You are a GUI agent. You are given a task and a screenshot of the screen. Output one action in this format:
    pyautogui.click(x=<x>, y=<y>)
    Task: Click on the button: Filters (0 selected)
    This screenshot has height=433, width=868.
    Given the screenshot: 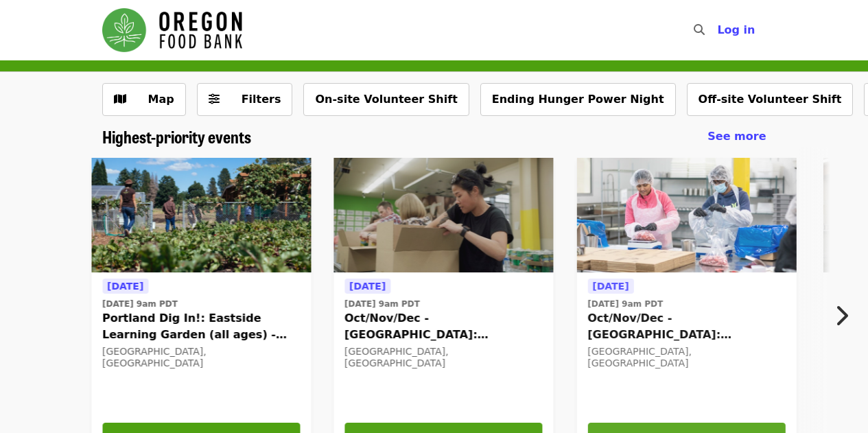 What is the action you would take?
    pyautogui.click(x=245, y=100)
    